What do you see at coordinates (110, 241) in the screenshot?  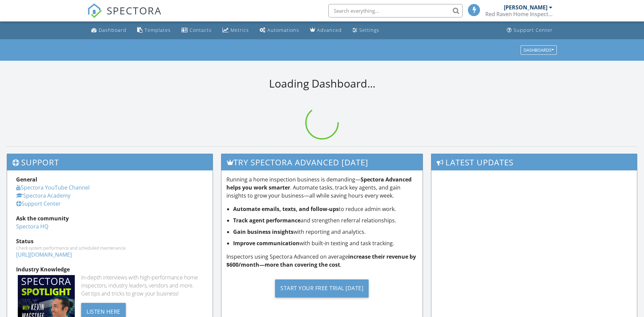 I see `div: Status` at bounding box center [110, 241].